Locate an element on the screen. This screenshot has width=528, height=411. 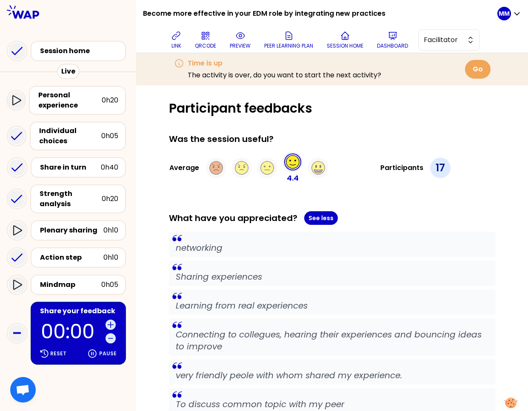
p: preview is located at coordinates (240, 46).